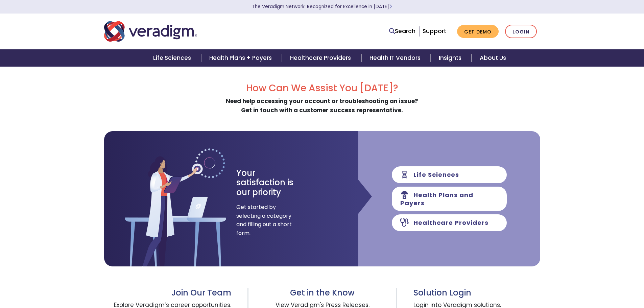 This screenshot has height=308, width=644. Describe the element at coordinates (451, 58) in the screenshot. I see `a: Insights` at that location.